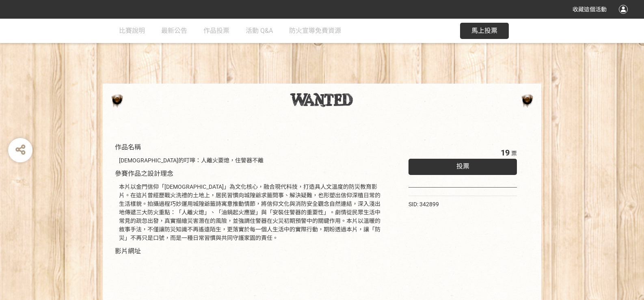 The width and height of the screenshot is (644, 300). What do you see at coordinates (259, 31) in the screenshot?
I see `span: 活動 Q&A` at bounding box center [259, 31].